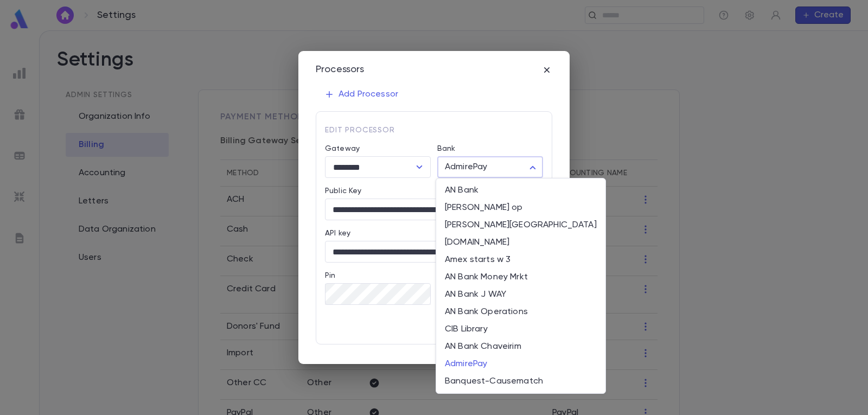 The width and height of the screenshot is (868, 415). What do you see at coordinates (521, 191) in the screenshot?
I see `span: AN Bank` at bounding box center [521, 191].